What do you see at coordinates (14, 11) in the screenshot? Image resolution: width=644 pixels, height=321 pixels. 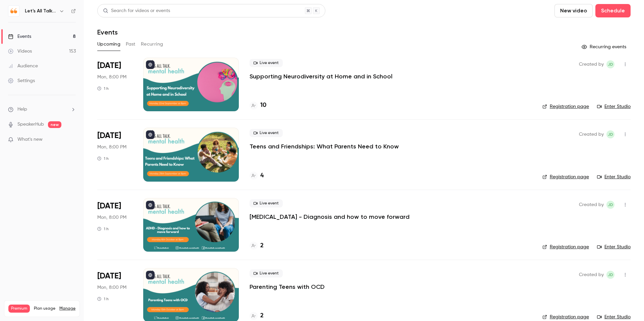 I see `img: Let's All Talk Mental Health` at bounding box center [14, 11].